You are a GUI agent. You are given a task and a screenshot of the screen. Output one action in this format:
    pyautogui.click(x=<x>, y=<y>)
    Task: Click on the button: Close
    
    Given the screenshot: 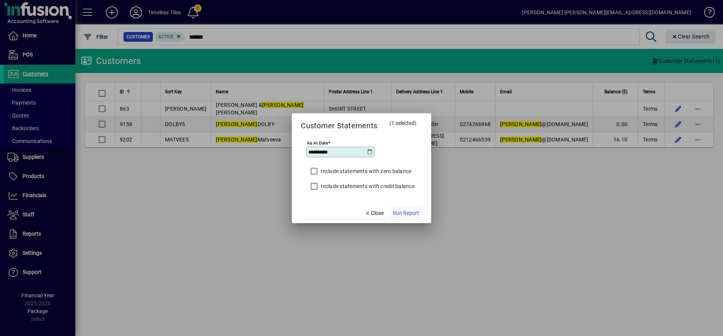 What is the action you would take?
    pyautogui.click(x=374, y=214)
    